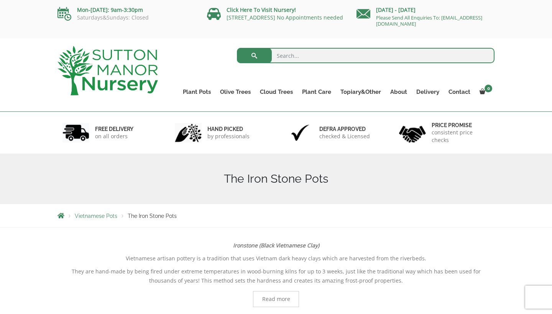  I want to click on strong: Ironstone (Black Vietnamese Clay), so click(276, 245).